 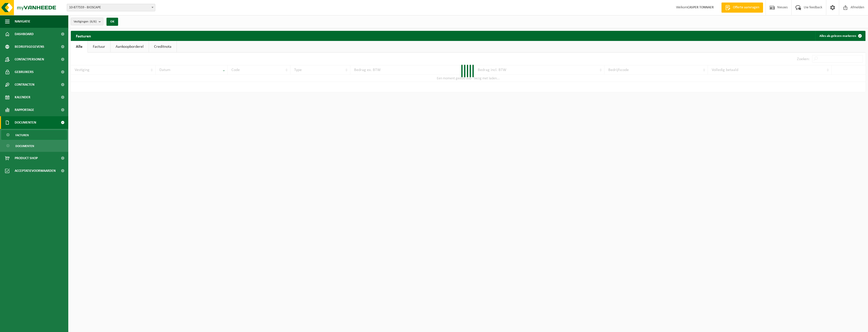 I want to click on span: Facturen, so click(x=22, y=135).